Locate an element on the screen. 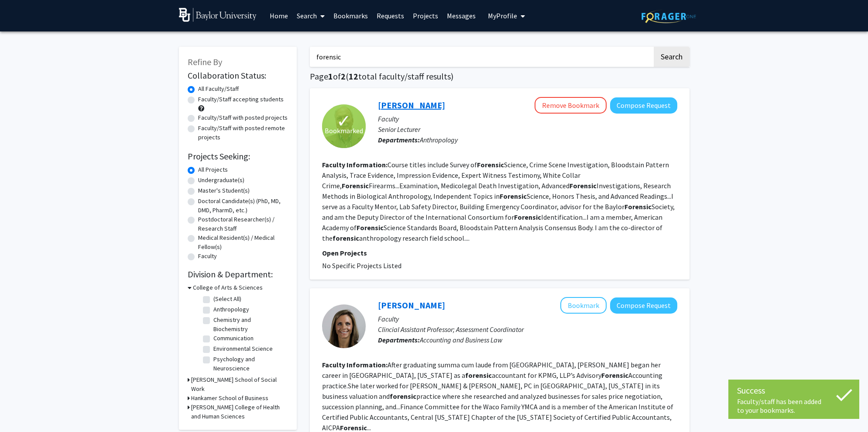  span: My Profile is located at coordinates (503, 16).